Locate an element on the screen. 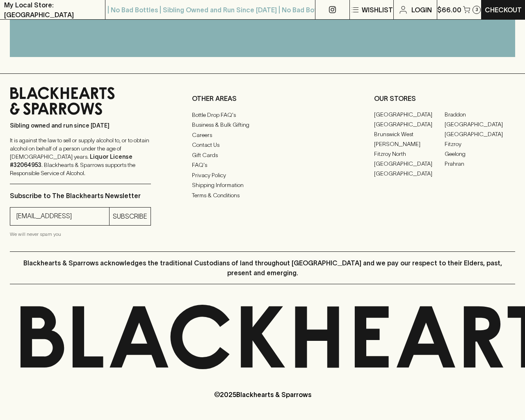 The height and width of the screenshot is (420, 525). p: Blackhearts & Sparrows acknowledges the traditional Custodians of land throughout [GEOGRAPHIC_DAT... is located at coordinates (262, 268).